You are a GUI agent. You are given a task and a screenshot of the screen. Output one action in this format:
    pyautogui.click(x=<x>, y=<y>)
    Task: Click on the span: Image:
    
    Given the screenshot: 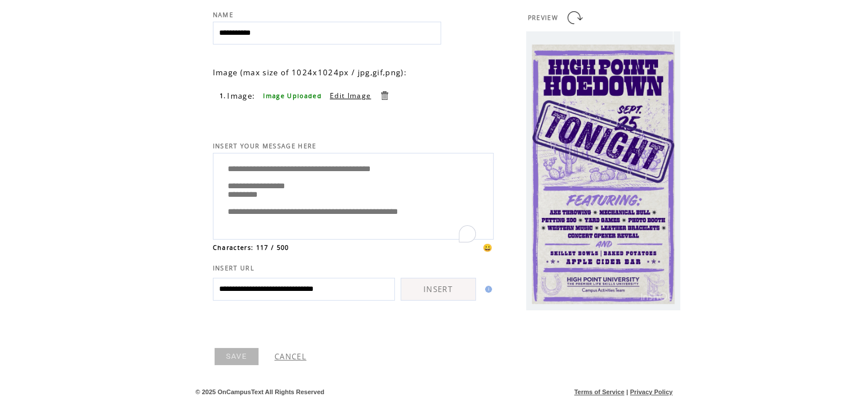 What is the action you would take?
    pyautogui.click(x=241, y=96)
    